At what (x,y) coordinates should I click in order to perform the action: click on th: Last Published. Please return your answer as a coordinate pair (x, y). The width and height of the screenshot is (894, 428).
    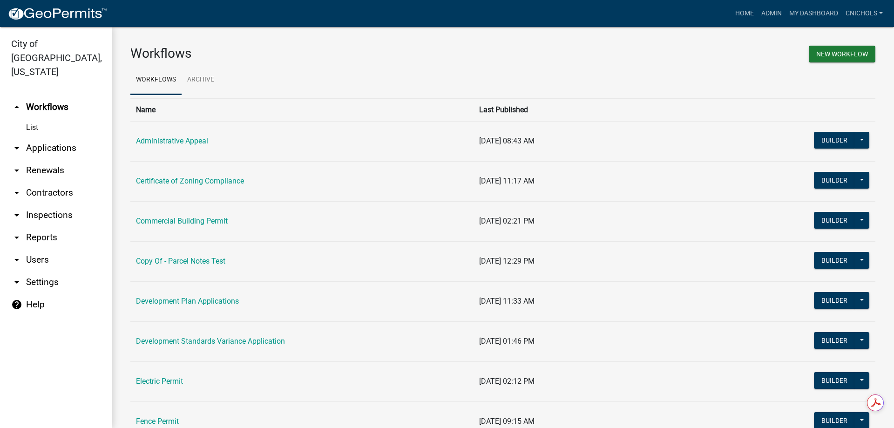
    Looking at the image, I should click on (602, 109).